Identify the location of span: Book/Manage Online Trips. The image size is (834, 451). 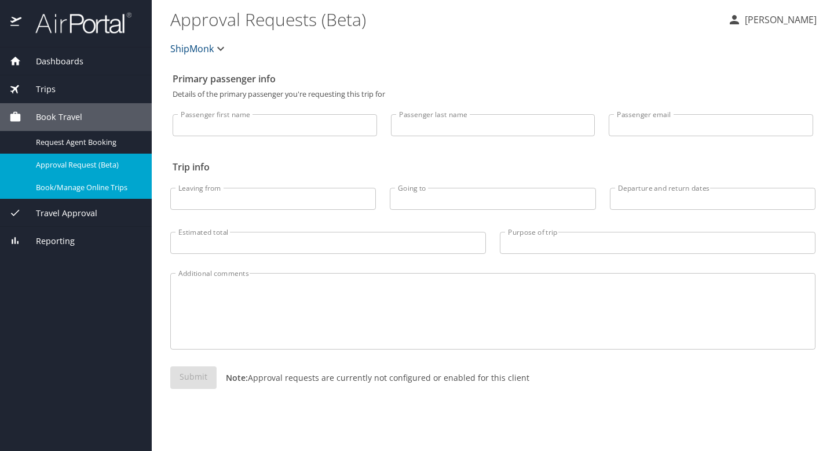
(87, 187).